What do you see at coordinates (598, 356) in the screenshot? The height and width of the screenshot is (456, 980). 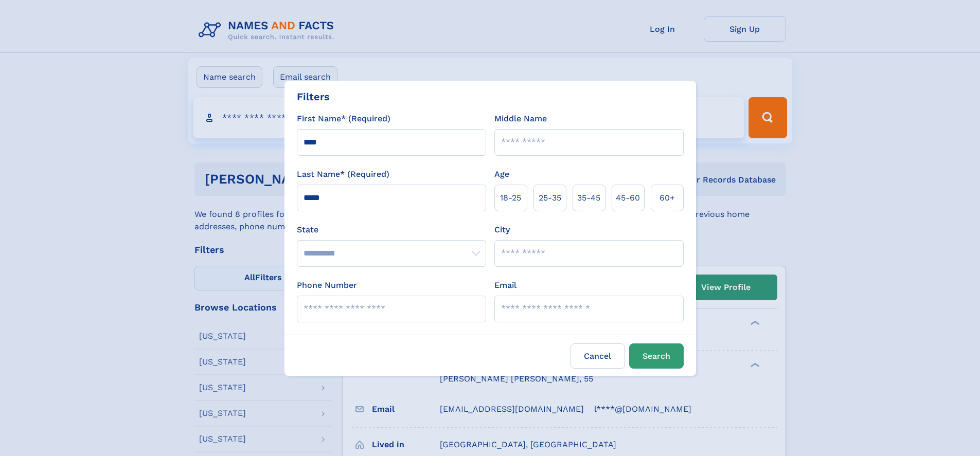 I see `label: Cancel` at bounding box center [598, 356].